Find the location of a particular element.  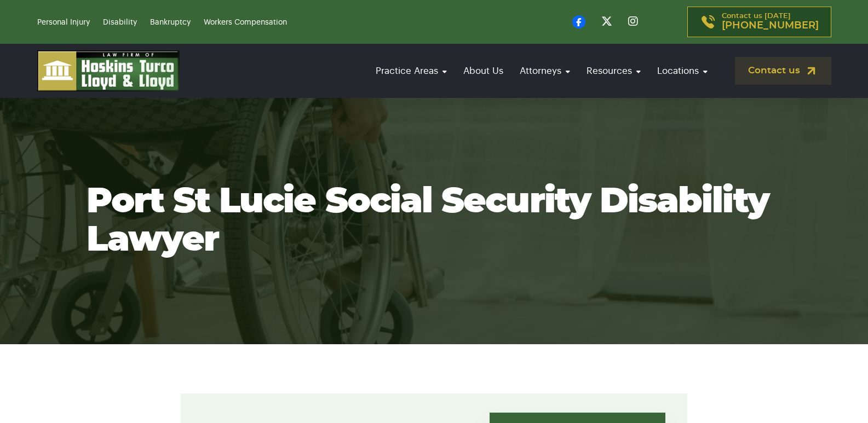

a: Attorneys is located at coordinates (545, 71).